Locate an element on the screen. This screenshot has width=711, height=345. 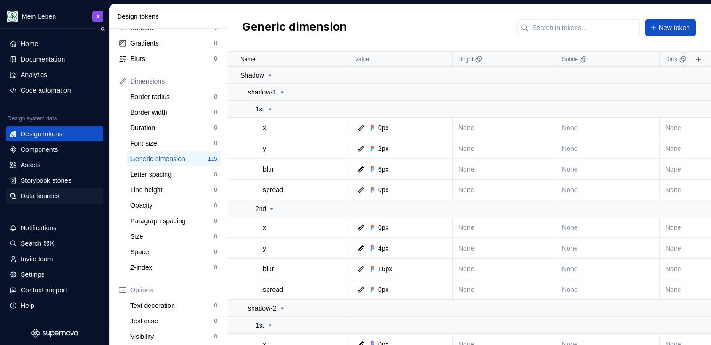
div: 4px is located at coordinates (383, 248).